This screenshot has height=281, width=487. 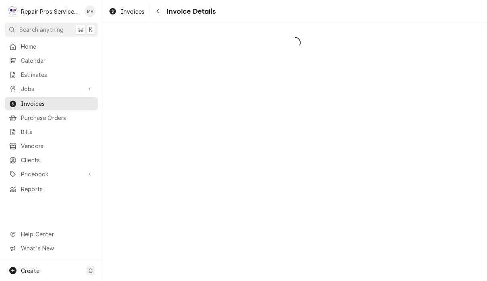 What do you see at coordinates (51, 60) in the screenshot?
I see `a: Calendar` at bounding box center [51, 60].